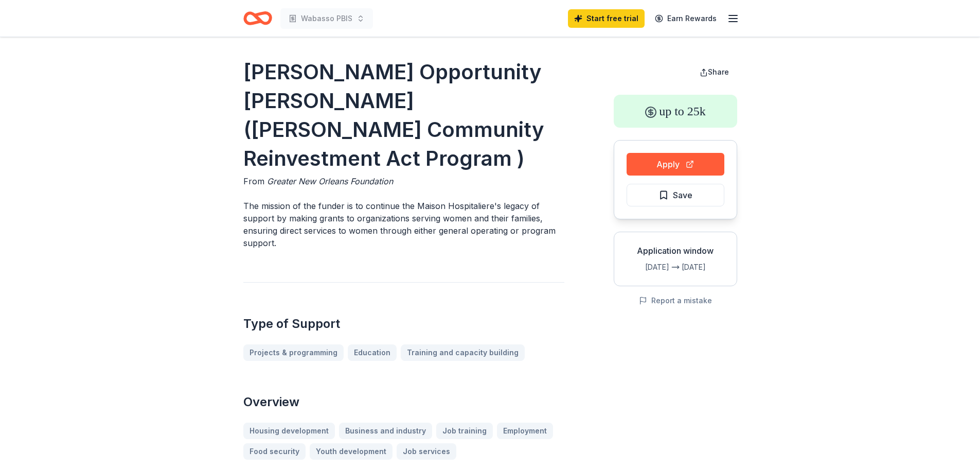 This screenshot has height=469, width=980. I want to click on h2: Type of Support, so click(404, 324).